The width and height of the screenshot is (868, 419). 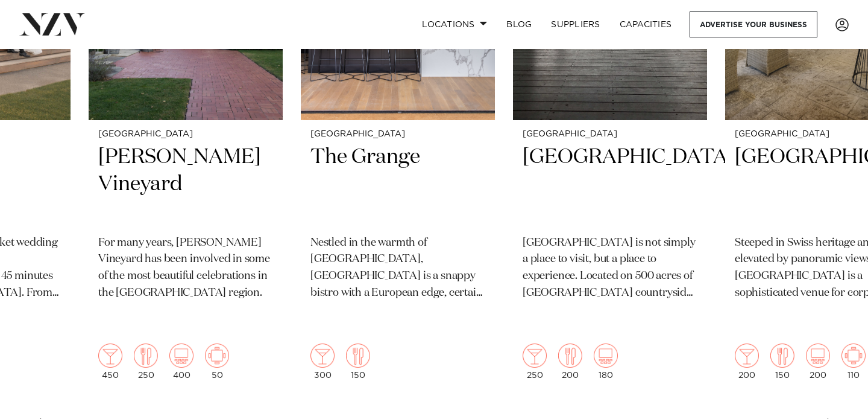 I want to click on a: Advertise your business, so click(x=753, y=24).